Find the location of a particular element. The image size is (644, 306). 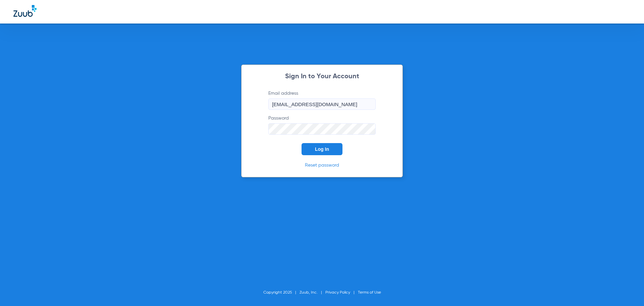

a: Reset password is located at coordinates (322, 166).